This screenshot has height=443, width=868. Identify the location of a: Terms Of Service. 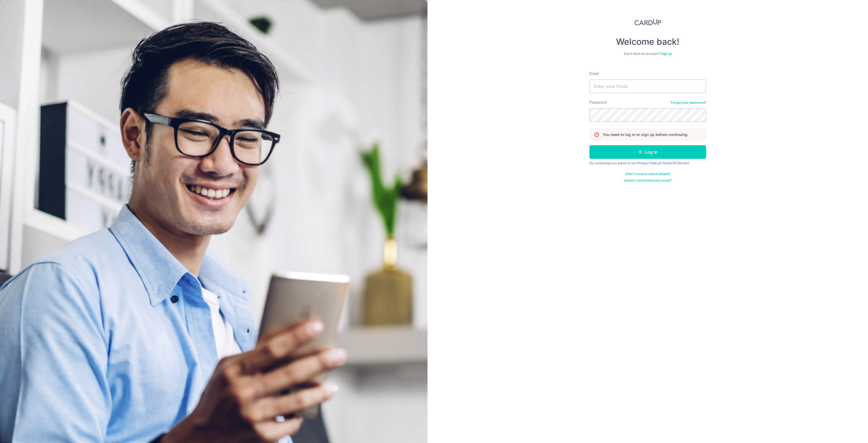
(676, 163).